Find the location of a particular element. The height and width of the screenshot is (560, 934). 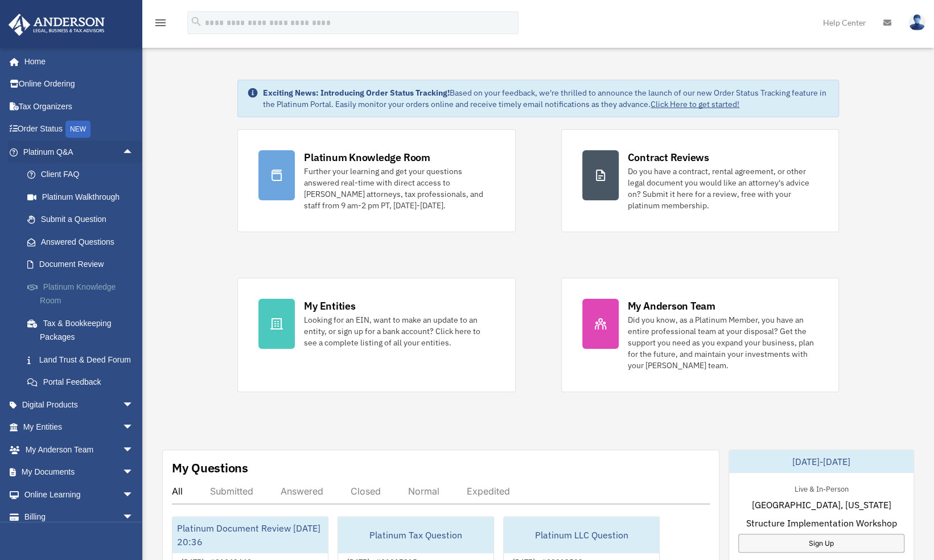

div: NEW is located at coordinates (78, 129).